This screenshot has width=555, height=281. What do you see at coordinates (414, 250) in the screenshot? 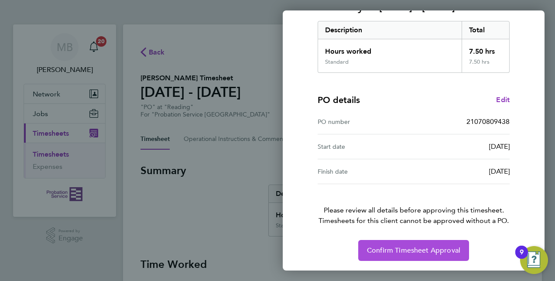
I see `button: Confirm Timesheet Approval` at bounding box center [414, 250].